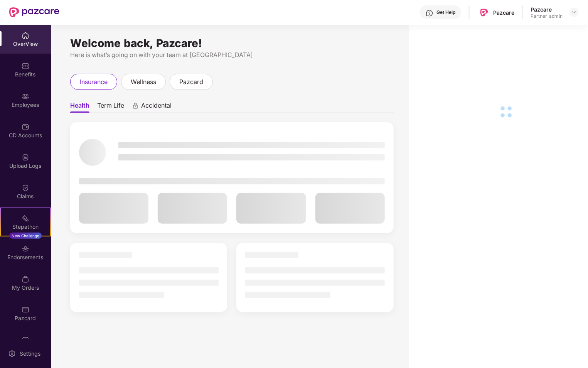 This screenshot has width=588, height=368. What do you see at coordinates (156, 107) in the screenshot?
I see `span: Accidental` at bounding box center [156, 107].